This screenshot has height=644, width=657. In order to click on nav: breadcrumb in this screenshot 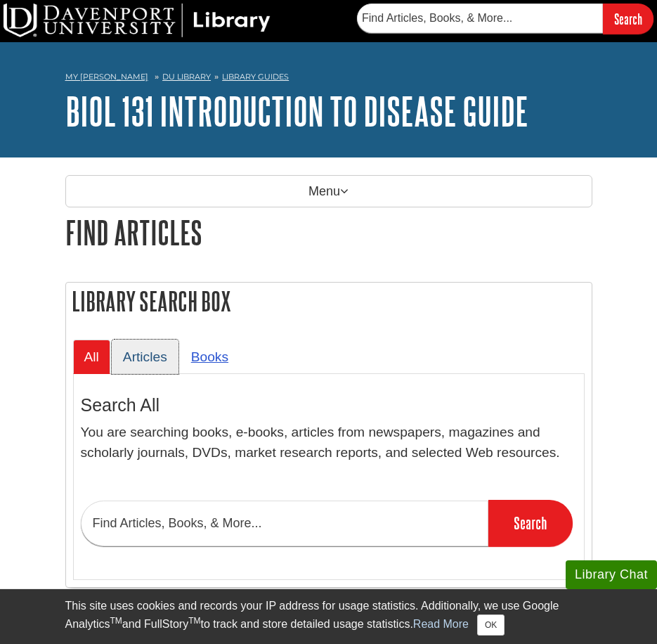, I will do `click(329, 79)`.